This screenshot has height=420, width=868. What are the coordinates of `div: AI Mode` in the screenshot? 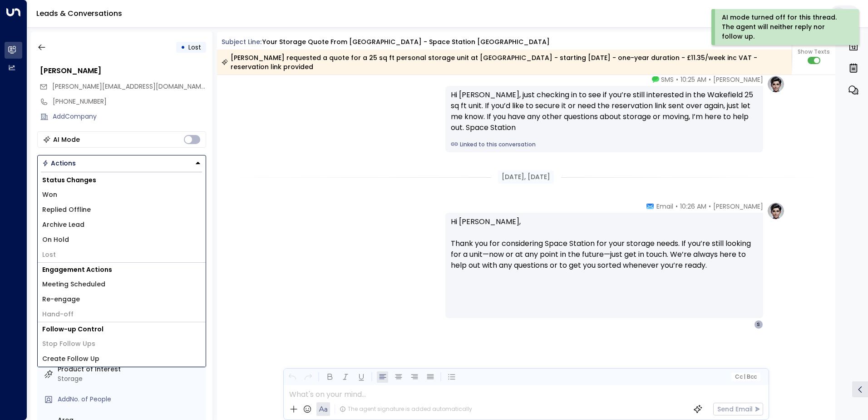 It's located at (66, 139).